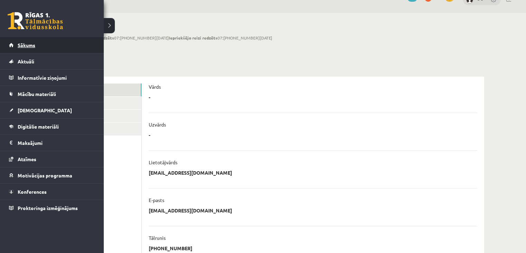 The height and width of the screenshot is (253, 526). Describe the element at coordinates (52, 126) in the screenshot. I see `a: Digitālie materiāli` at that location.